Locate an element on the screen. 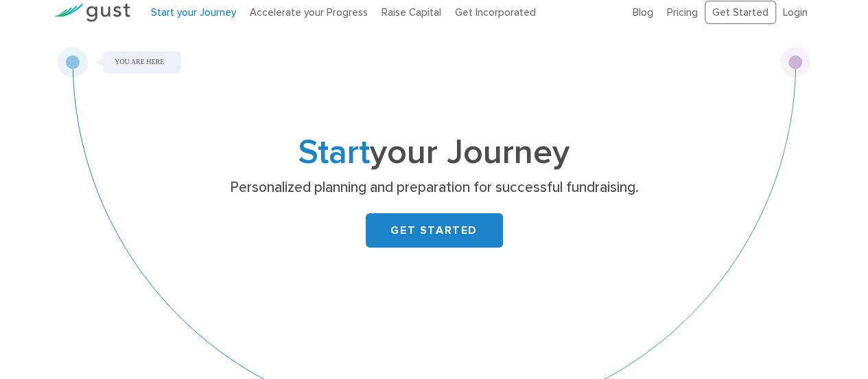 This screenshot has height=379, width=868. a: Get Started is located at coordinates (740, 12).